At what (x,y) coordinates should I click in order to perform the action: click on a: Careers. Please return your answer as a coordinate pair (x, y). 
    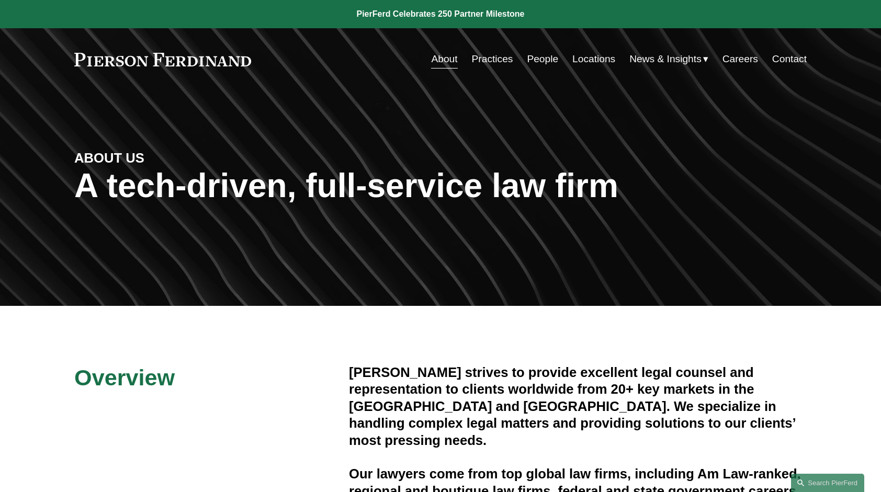
    Looking at the image, I should click on (740, 59).